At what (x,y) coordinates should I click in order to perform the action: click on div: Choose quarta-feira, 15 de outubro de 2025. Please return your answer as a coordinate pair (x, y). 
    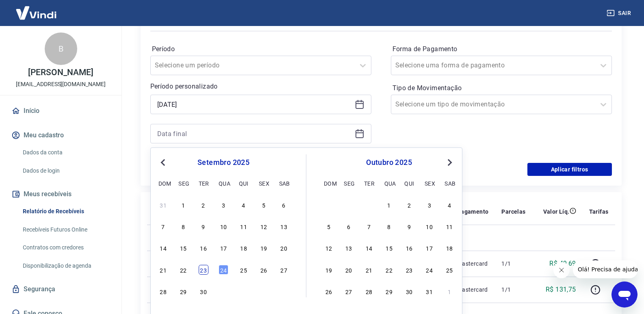
    Looking at the image, I should click on (389, 248).